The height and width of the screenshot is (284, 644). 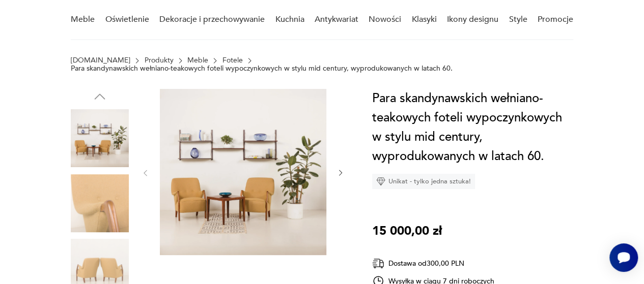 I want to click on img: Ikona dostawy, so click(x=379, y=263).